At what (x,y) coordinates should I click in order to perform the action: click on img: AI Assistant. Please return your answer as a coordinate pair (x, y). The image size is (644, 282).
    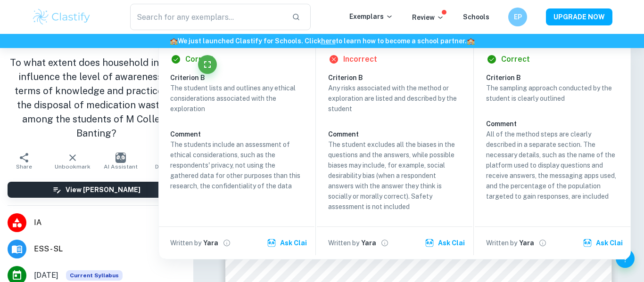
    Looking at the image, I should click on (121, 158).